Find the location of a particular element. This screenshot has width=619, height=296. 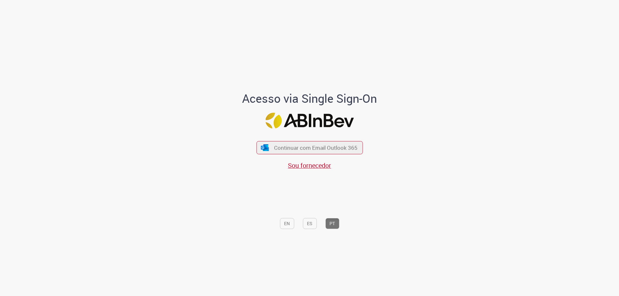

button: ícone Azure/Microsoft 360 Continuar com Email Outlook 365 is located at coordinates (309, 148).